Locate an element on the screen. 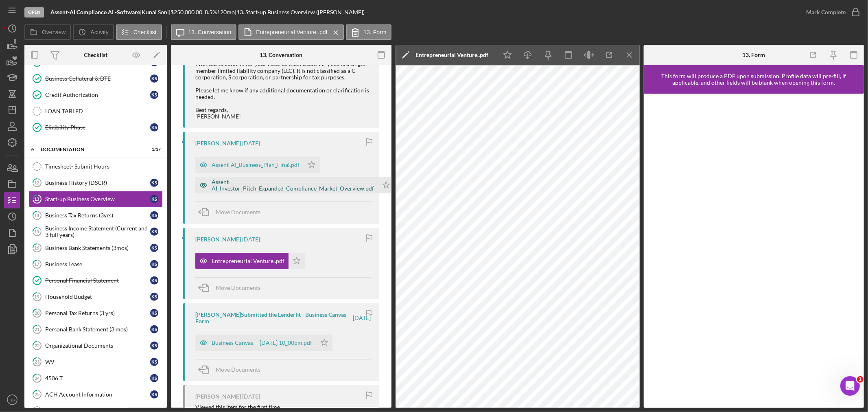 The image size is (868, 412). div: LOAN TABLED is located at coordinates (104, 111).